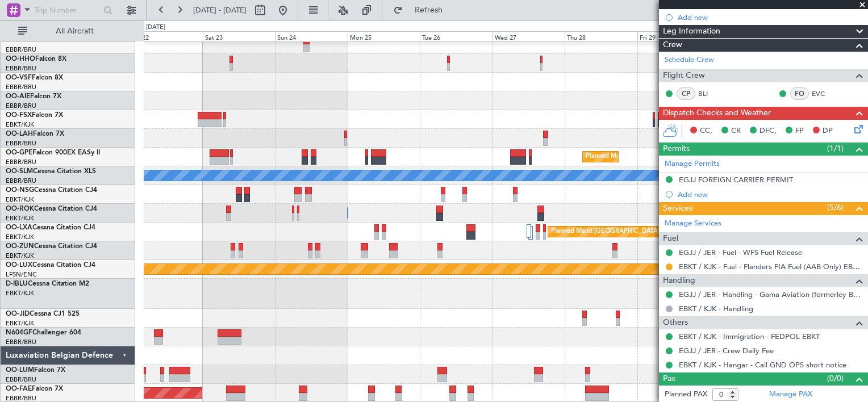 The height and width of the screenshot is (402, 868). What do you see at coordinates (685, 395) in the screenshot?
I see `label: Planned PAX` at bounding box center [685, 395].